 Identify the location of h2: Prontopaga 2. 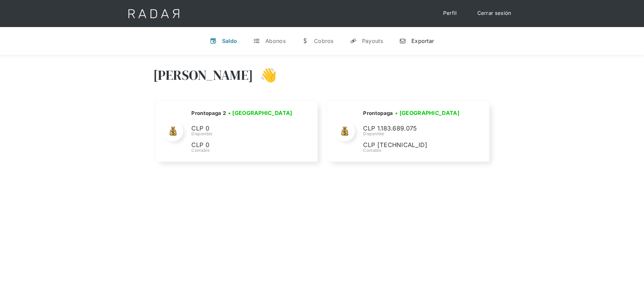
(208, 113).